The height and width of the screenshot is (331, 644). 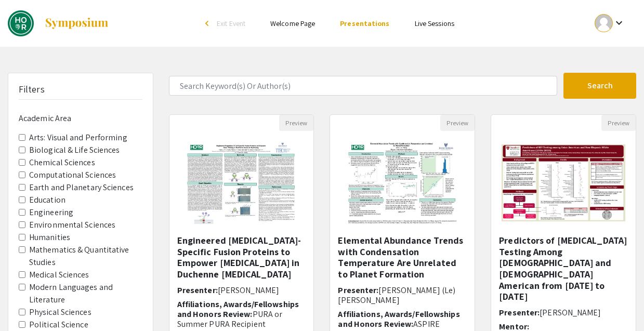 What do you see at coordinates (47, 200) in the screenshot?
I see `label: Education` at bounding box center [47, 200].